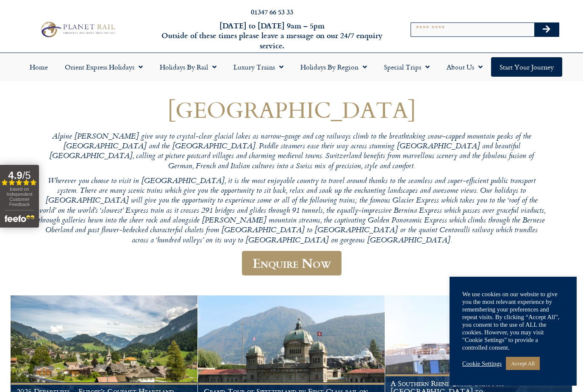 The height and width of the screenshot is (392, 583). I want to click on div: We use cookies on our website to give you the most relevant experience by remembering your prefer..., so click(513, 321).